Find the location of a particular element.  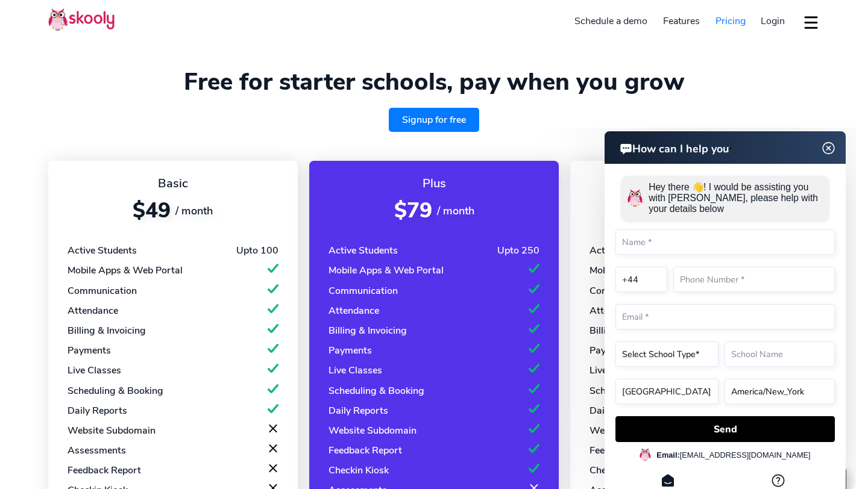

a: Pricing is located at coordinates (730, 21).